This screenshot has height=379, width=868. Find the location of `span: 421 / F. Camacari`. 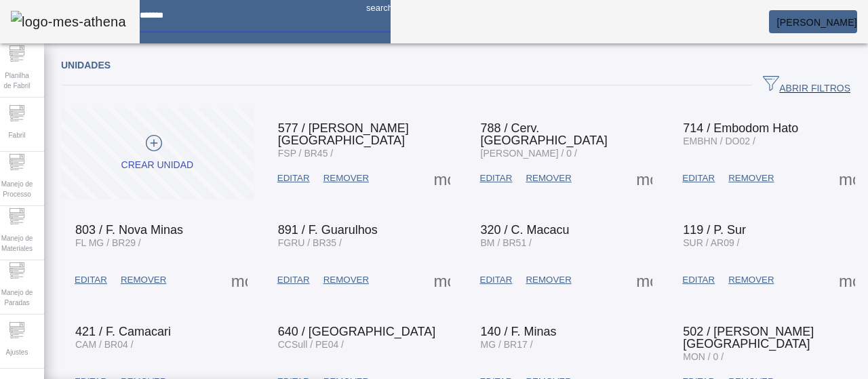

span: 421 / F. Camacari is located at coordinates (123, 332).